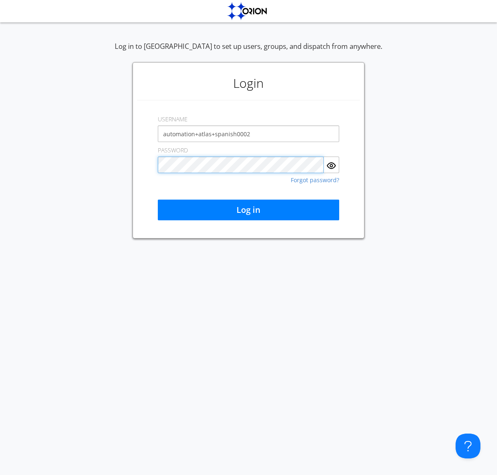 The height and width of the screenshot is (475, 497). What do you see at coordinates (331, 166) in the screenshot?
I see `img: eye.svg` at bounding box center [331, 166].